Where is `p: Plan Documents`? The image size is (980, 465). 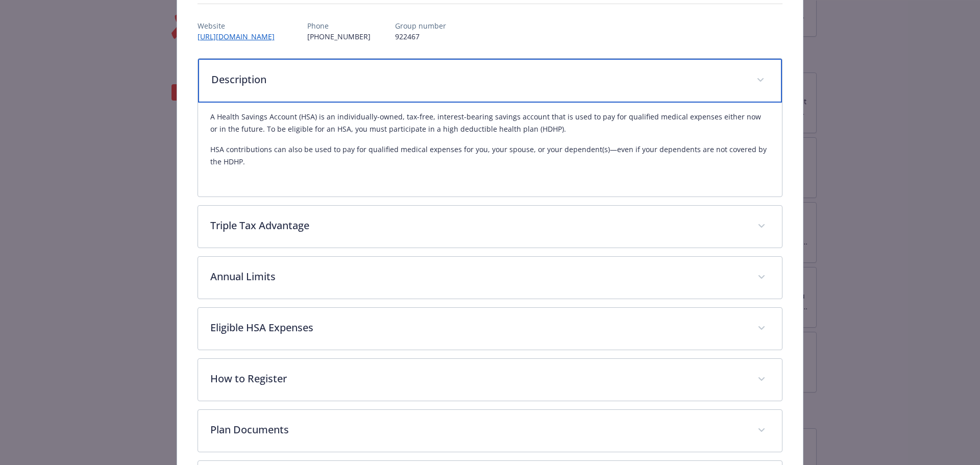
p: Plan Documents is located at coordinates (478, 430).